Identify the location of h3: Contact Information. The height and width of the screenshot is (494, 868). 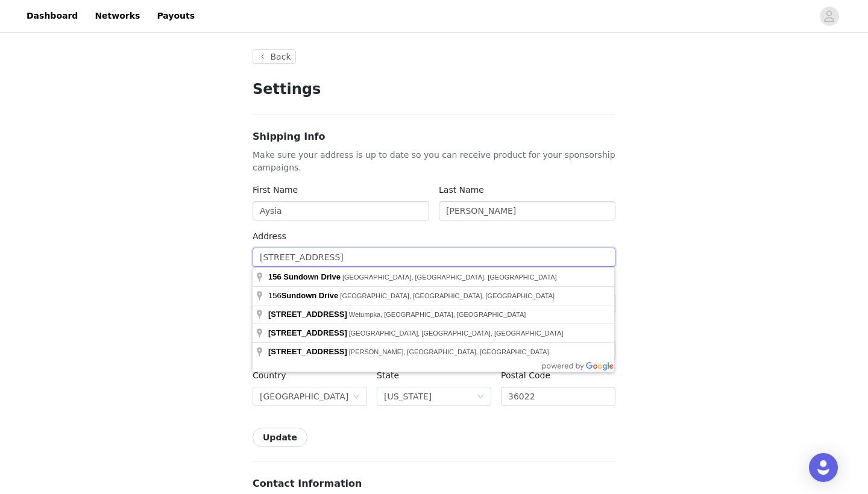
(434, 484).